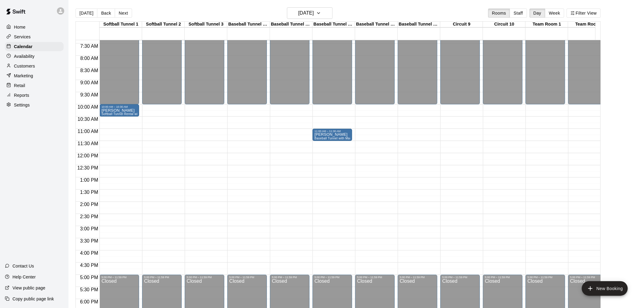 This screenshot has width=644, height=308. Describe the element at coordinates (20, 86) in the screenshot. I see `p: Retail` at that location.